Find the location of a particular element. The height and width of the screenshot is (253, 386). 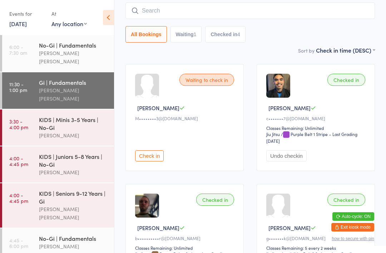

button: Undo checkin is located at coordinates (286, 156).